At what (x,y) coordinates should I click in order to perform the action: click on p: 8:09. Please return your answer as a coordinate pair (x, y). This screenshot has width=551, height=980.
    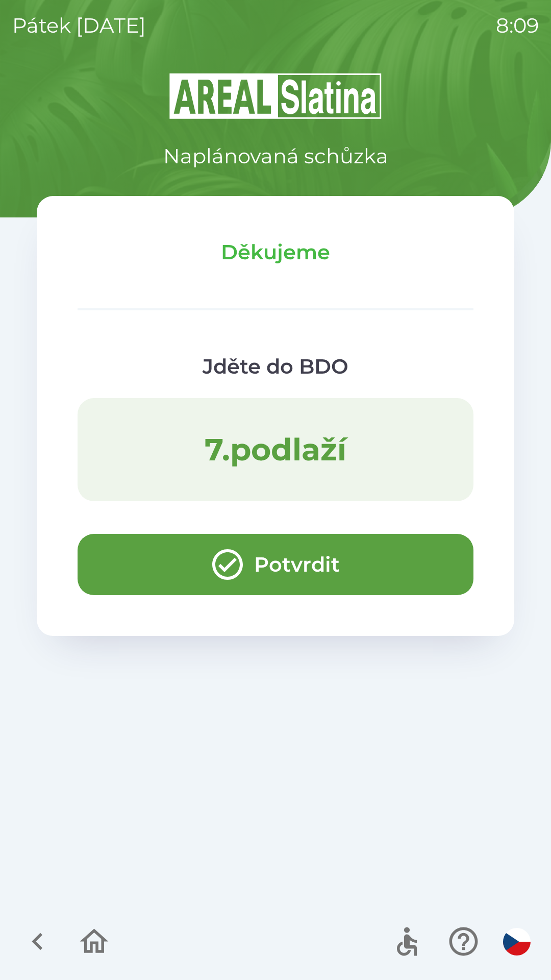
    Looking at the image, I should click on (517, 26).